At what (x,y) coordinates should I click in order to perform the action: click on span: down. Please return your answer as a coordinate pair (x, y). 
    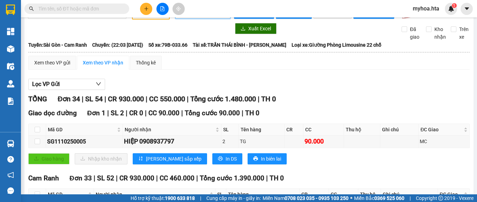
    Looking at the image, I should click on (98, 84).